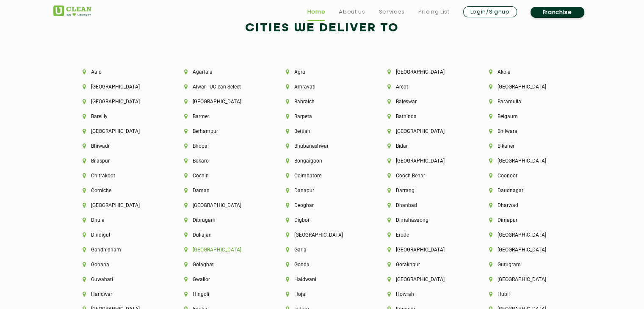 The width and height of the screenshot is (644, 309). I want to click on li: Darrang, so click(424, 190).